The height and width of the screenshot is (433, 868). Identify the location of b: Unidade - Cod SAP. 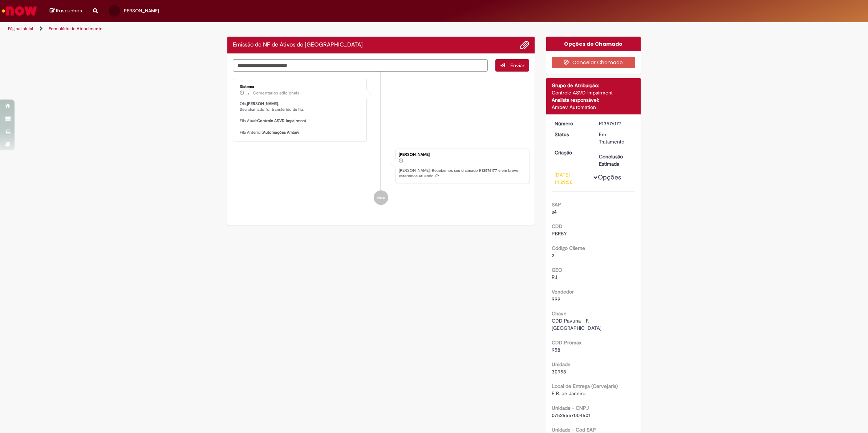
(574, 430).